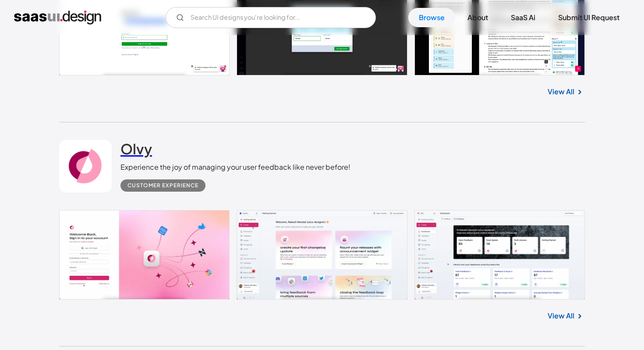 This screenshot has height=350, width=644. What do you see at coordinates (432, 17) in the screenshot?
I see `a: Browse` at bounding box center [432, 17].